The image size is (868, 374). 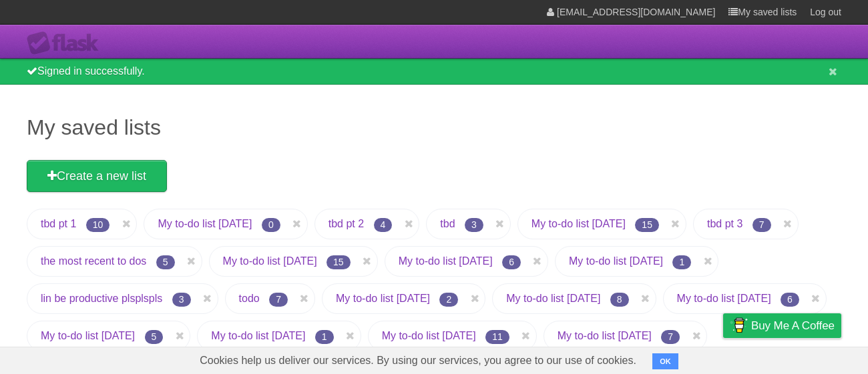 I want to click on button: OK, so click(x=665, y=361).